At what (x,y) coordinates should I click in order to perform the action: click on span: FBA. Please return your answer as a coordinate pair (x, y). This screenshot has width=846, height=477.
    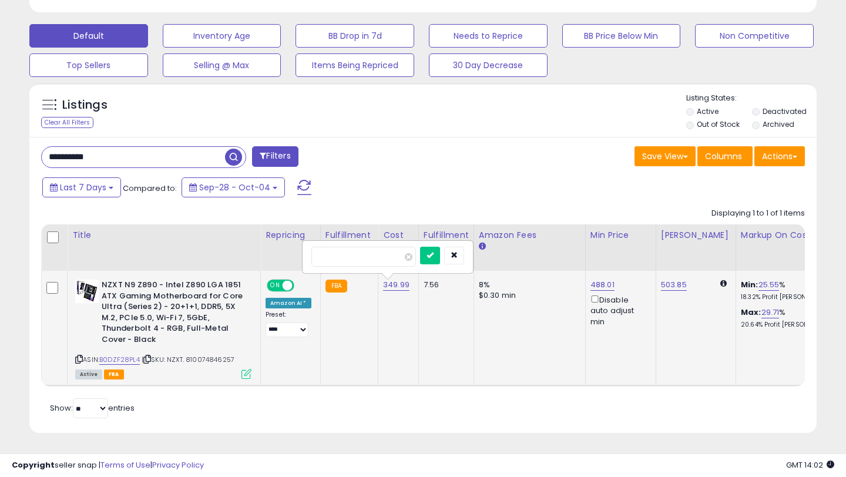
    Looking at the image, I should click on (114, 374).